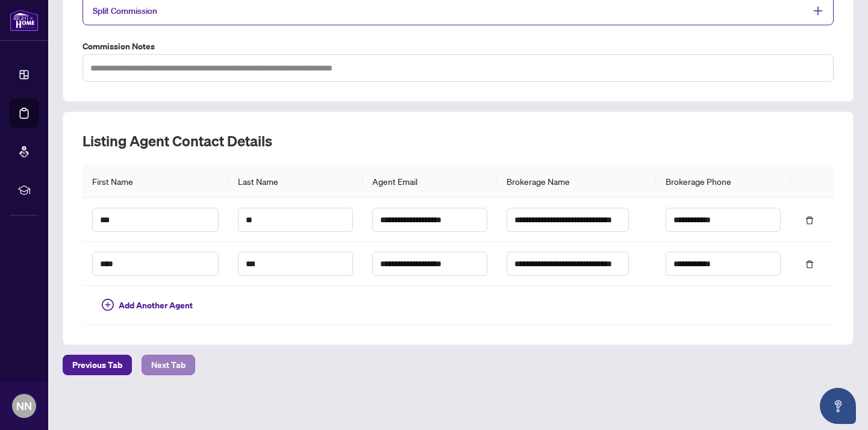  Describe the element at coordinates (147, 305) in the screenshot. I see `button: Add Another Agent` at that location.